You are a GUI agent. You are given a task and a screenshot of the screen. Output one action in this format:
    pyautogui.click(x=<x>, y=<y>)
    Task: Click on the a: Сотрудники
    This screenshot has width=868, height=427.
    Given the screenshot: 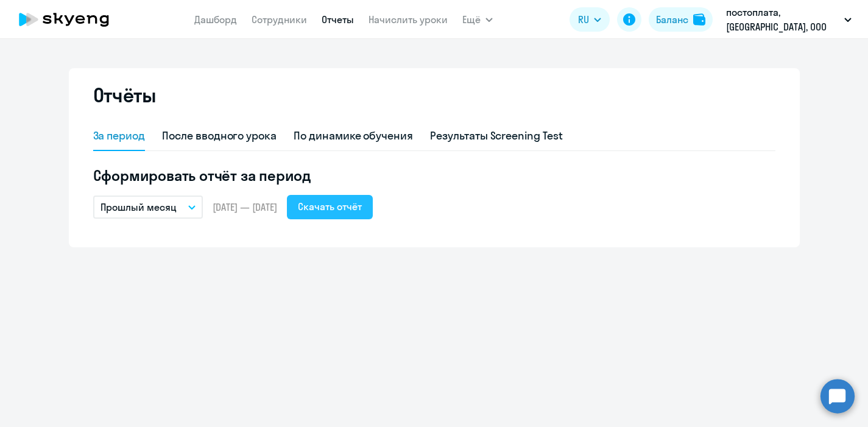 What is the action you would take?
    pyautogui.click(x=279, y=19)
    